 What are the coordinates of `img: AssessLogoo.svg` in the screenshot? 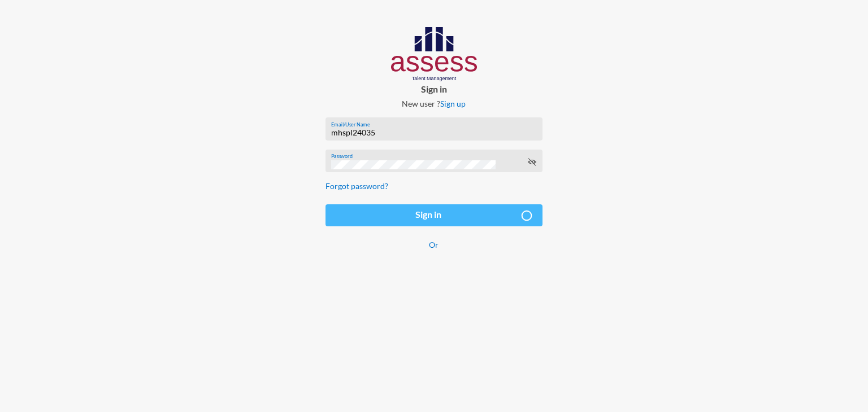 It's located at (434, 54).